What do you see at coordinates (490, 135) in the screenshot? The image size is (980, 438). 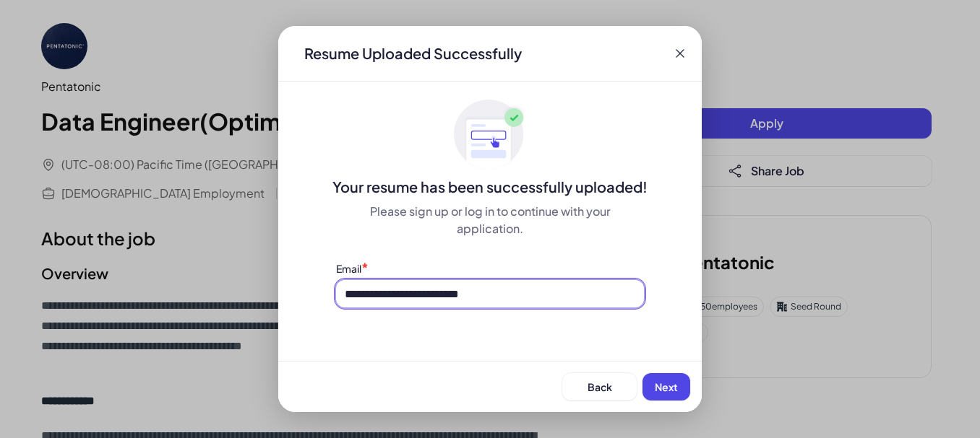 I see `img: ApplyedMaskGroup3.svg` at bounding box center [490, 135].